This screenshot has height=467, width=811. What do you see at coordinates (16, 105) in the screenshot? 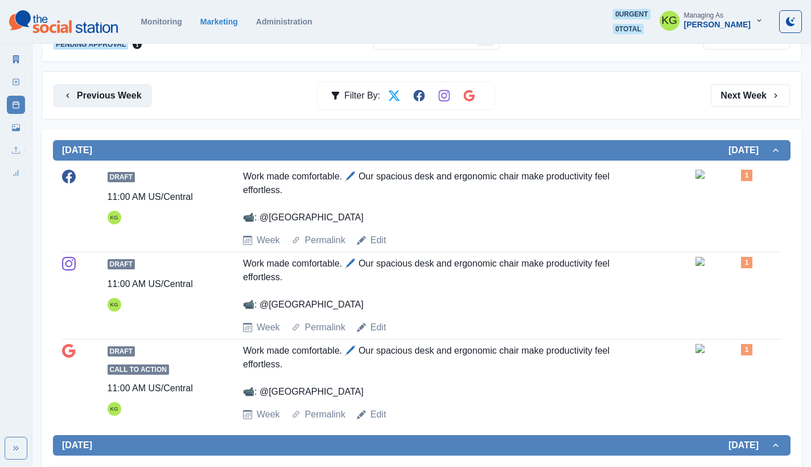
I see `a: Post Schedule` at bounding box center [16, 105].